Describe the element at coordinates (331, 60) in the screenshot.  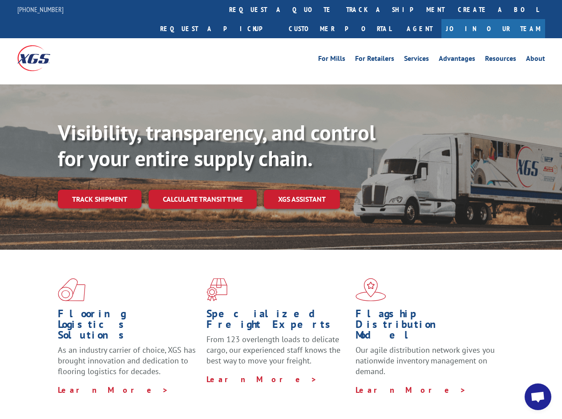
I see `a: For Mills` at that location.